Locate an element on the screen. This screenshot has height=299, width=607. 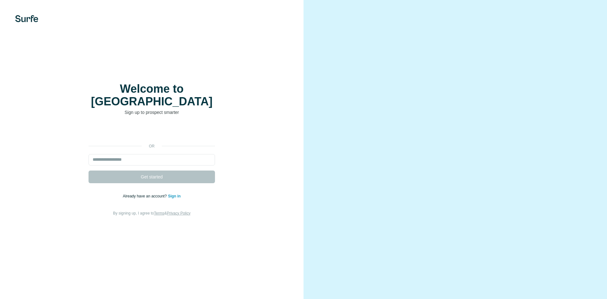
span: By signing up, I agree to & is located at coordinates (152, 213).